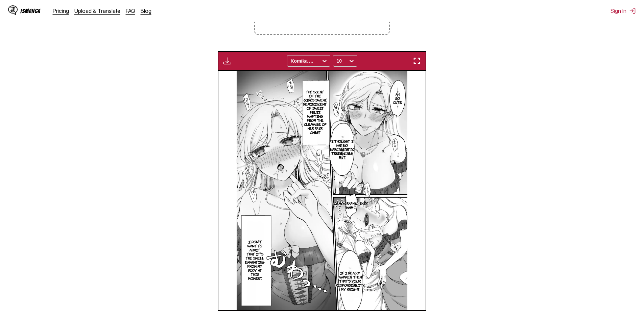  Describe the element at coordinates (30, 11) in the screenshot. I see `a: IsManga LogoIsManga` at that location.